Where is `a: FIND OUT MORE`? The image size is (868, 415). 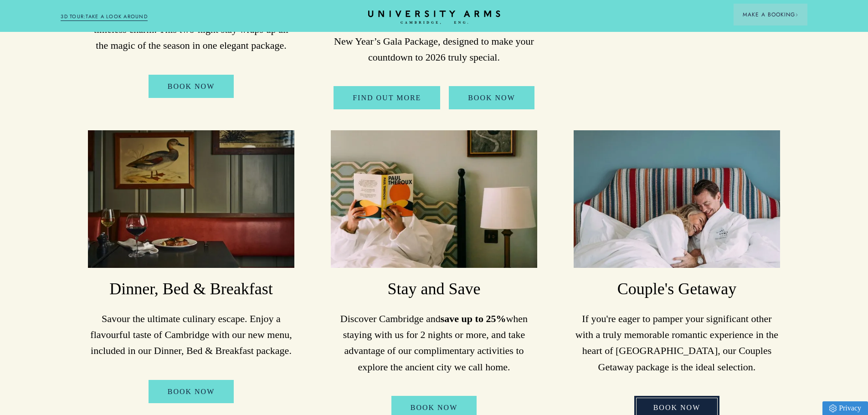 a: FIND OUT MORE is located at coordinates (387, 98).